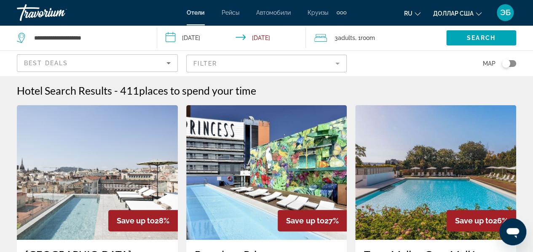 Image resolution: width=533 pixels, height=252 pixels. I want to click on font: ЭБ, so click(505, 12).